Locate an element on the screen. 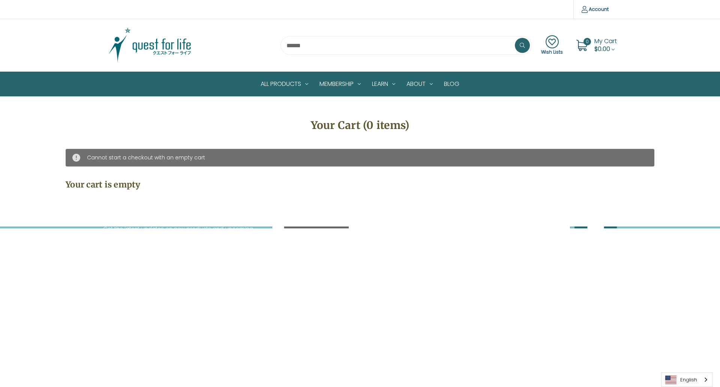  a: Quest Group is located at coordinates (150, 45).